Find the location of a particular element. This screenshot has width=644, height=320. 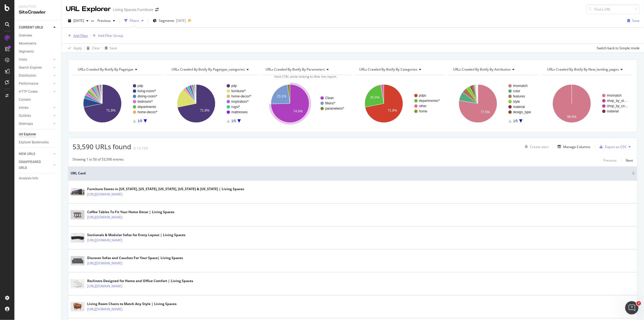

div: Recliners Designed for Home and Office Comfort | Living Spaces is located at coordinates (140, 281).